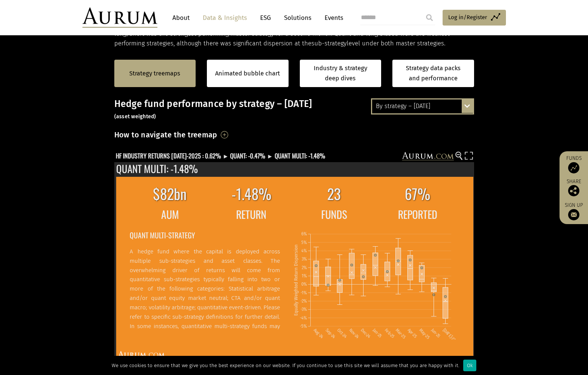 This screenshot has height=375, width=588. What do you see at coordinates (332, 18) in the screenshot?
I see `a: Events` at bounding box center [332, 18].